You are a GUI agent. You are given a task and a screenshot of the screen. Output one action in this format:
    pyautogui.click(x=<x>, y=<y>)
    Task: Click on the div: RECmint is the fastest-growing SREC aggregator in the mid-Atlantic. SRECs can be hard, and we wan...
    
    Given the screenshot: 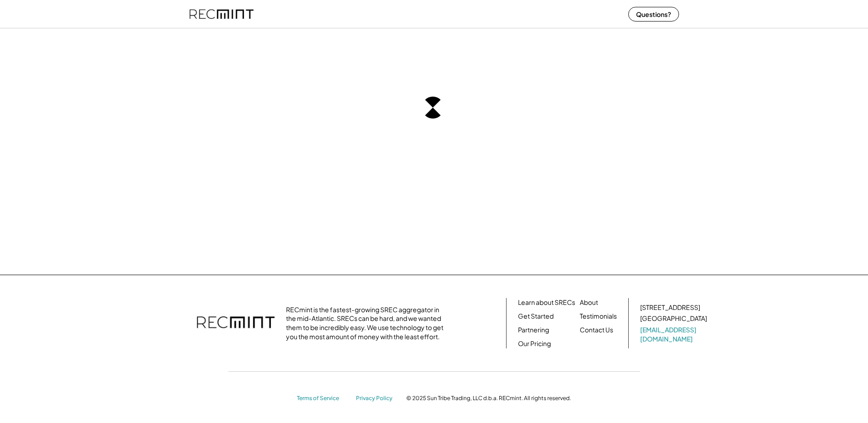 What is the action you would take?
    pyautogui.click(x=367, y=323)
    